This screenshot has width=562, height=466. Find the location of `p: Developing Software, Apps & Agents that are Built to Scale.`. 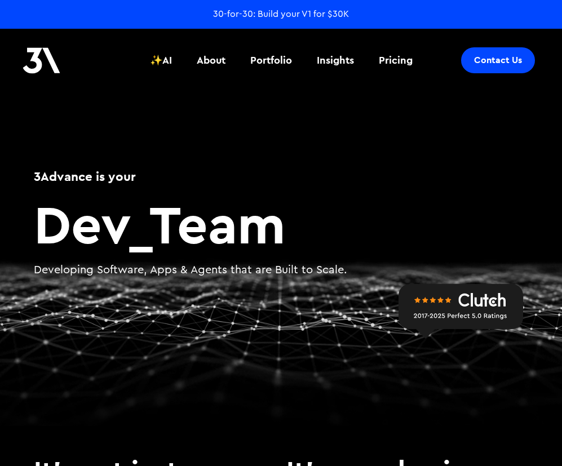

p: Developing Software, Apps & Agents that are Built to Scale. is located at coordinates (281, 270).